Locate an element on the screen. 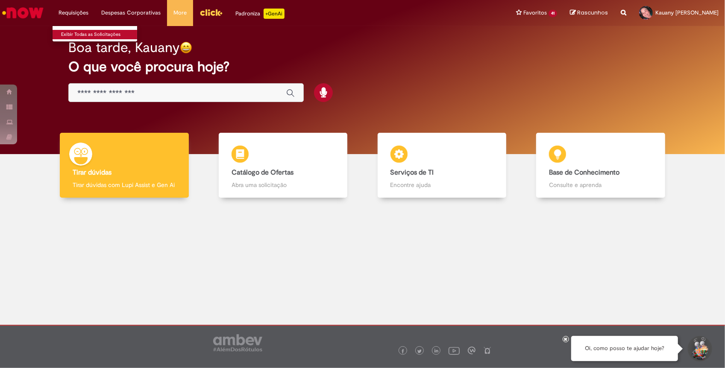 The image size is (725, 368). p: +GenAi is located at coordinates (274, 14).